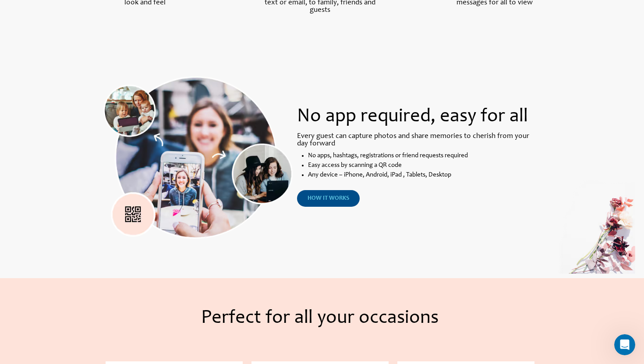  What do you see at coordinates (328, 198) in the screenshot?
I see `a: how it works` at bounding box center [328, 198].